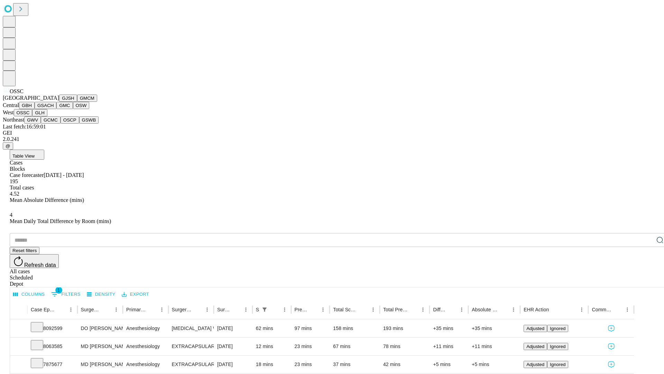  What do you see at coordinates (136, 309) in the screenshot?
I see `div: Primary Service` at bounding box center [136, 309].